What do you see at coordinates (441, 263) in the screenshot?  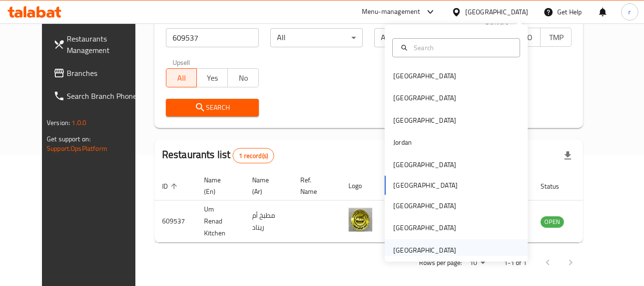 I see `p: Rows per page:` at bounding box center [441, 263].